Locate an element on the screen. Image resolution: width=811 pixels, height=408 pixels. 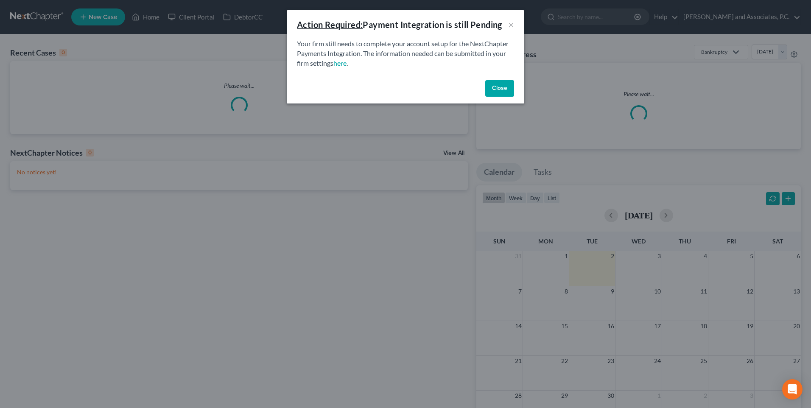
div: Payment Integration is still Pending is located at coordinates (400, 25).